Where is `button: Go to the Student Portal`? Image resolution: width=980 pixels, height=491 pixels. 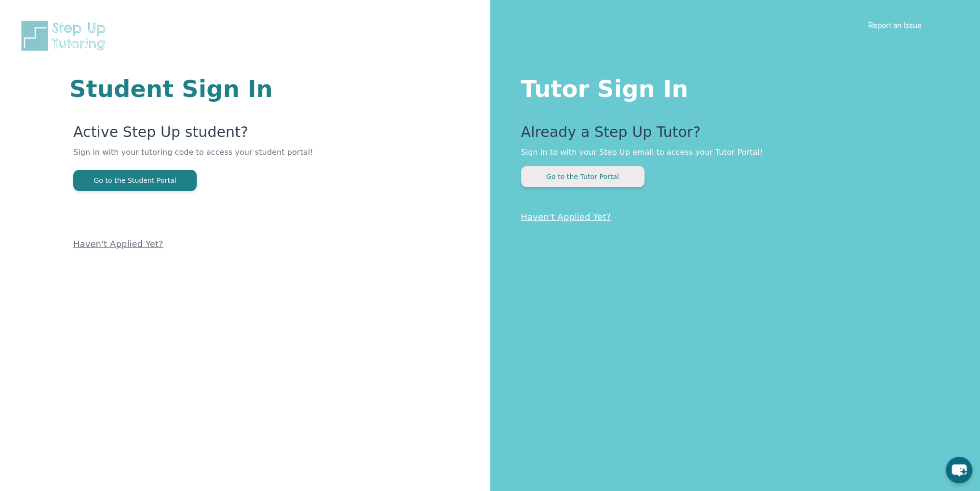
button: Go to the Student Portal is located at coordinates (135, 180).